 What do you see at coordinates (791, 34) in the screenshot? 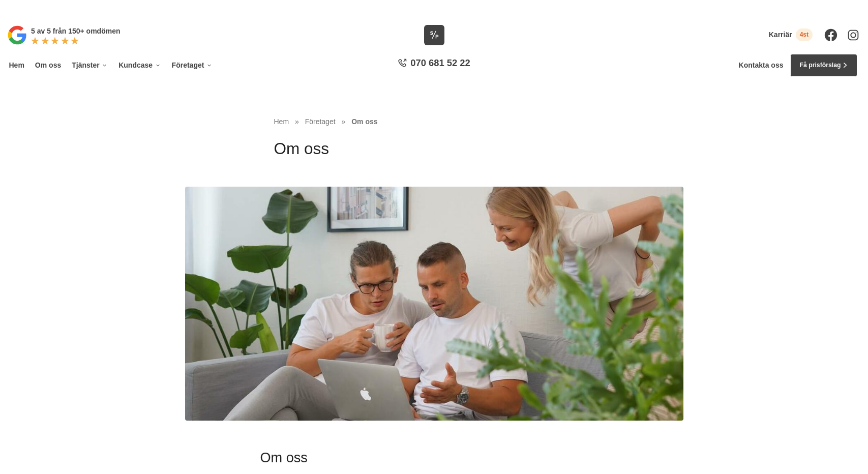
I see `a: Karriär 4st` at bounding box center [791, 34].